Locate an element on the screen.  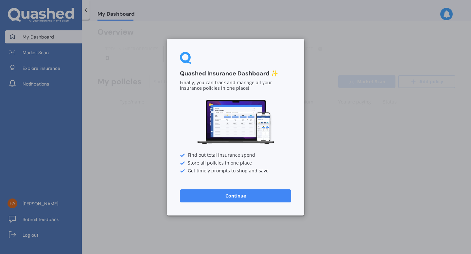
button: Continue is located at coordinates (236, 196).